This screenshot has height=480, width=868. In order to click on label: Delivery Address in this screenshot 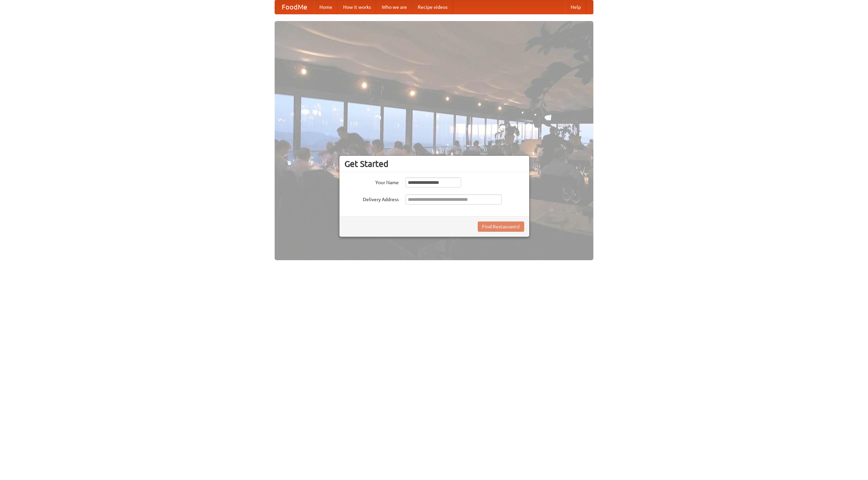, I will do `click(372, 199)`.